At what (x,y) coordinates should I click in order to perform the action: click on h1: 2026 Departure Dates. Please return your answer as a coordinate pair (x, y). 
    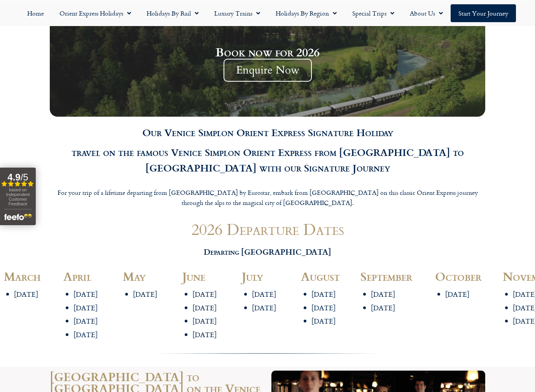
    Looking at the image, I should click on (268, 229).